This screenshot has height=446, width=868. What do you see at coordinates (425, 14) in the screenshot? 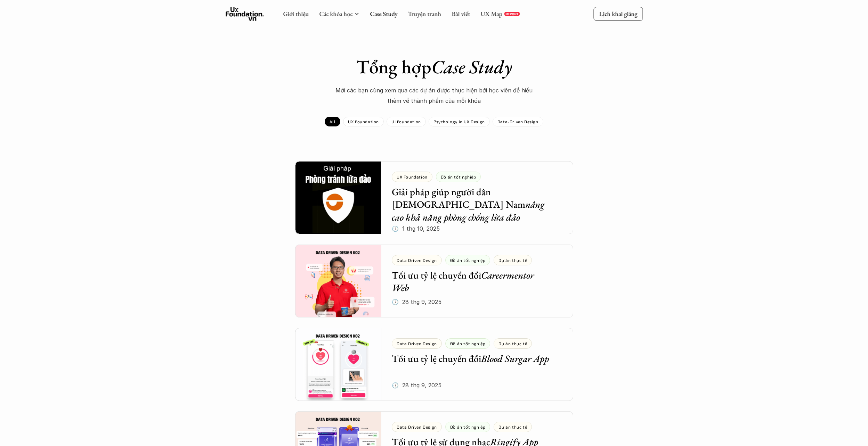
I see `a: Truyện tranh` at bounding box center [425, 14].